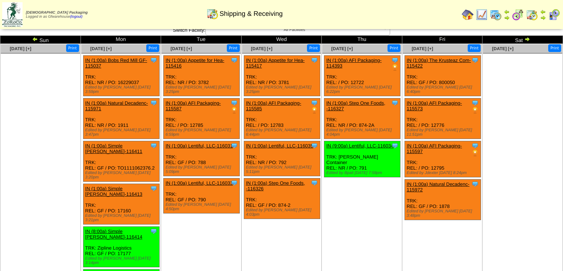 Image resolution: width=563 pixels, height=271 pixels. What do you see at coordinates (282, 199) in the screenshot?
I see `div: TRK: REL: GF / PO: 874-2` at bounding box center [282, 199].